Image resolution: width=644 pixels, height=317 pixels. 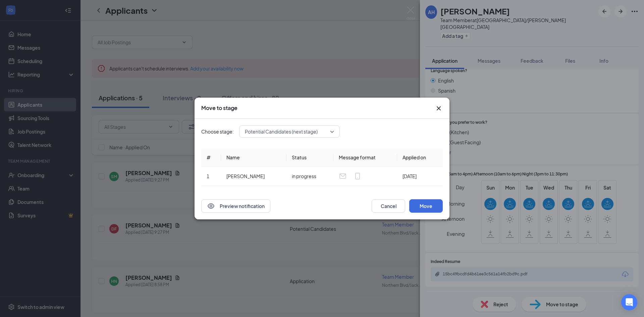 I want to click on td: in progress, so click(x=309, y=176).